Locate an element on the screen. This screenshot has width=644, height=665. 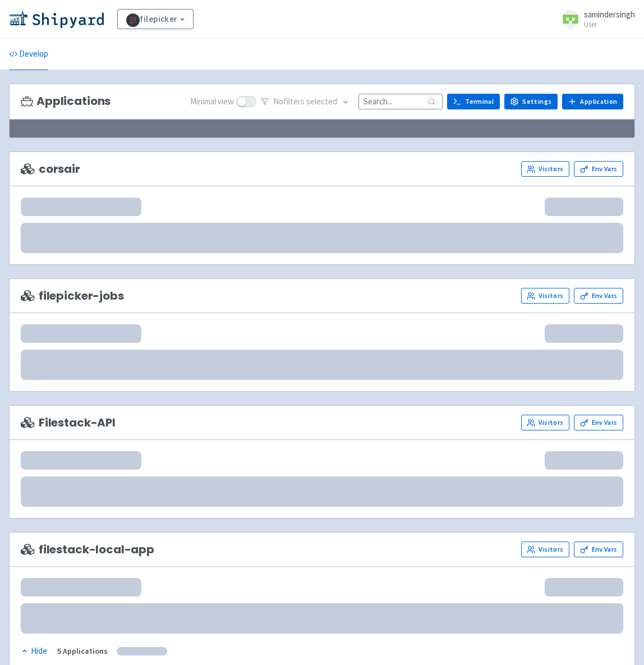
div: 5 Applications is located at coordinates (83, 652).